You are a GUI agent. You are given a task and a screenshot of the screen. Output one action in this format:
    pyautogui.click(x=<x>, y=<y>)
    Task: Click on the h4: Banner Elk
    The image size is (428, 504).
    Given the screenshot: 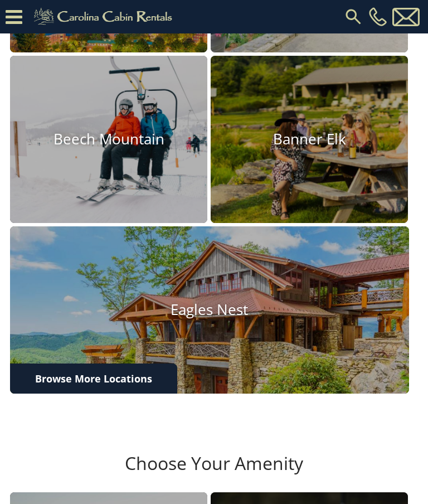 What is the action you would take?
    pyautogui.click(x=310, y=139)
    